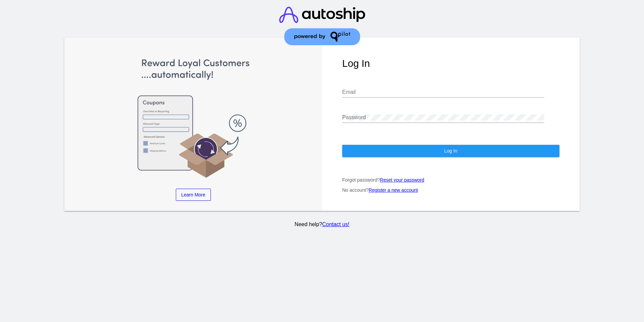  Describe the element at coordinates (194, 195) in the screenshot. I see `a: Learn More` at that location.